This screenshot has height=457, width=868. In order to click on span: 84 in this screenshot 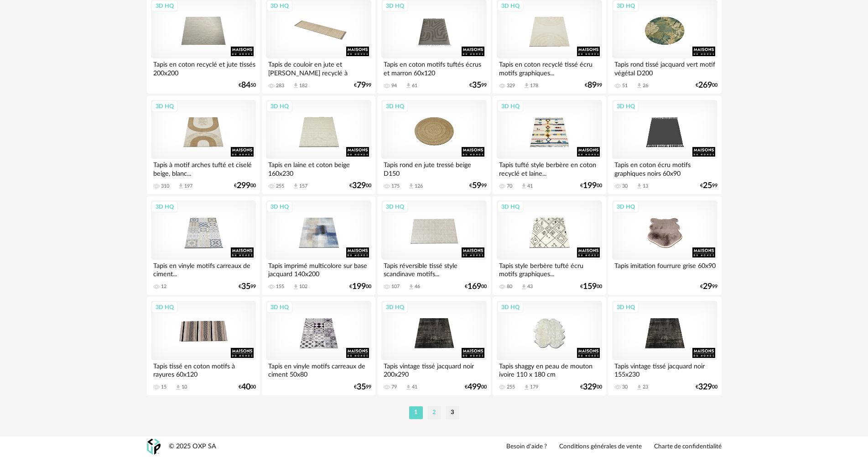, I will do `click(246, 85)`.